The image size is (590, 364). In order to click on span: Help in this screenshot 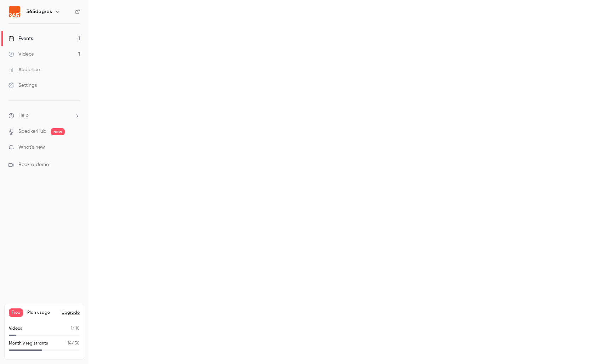, I will do `click(23, 116)`.